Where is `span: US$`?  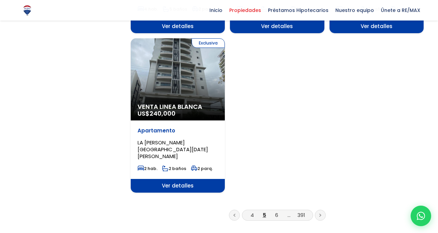
span: US$ is located at coordinates (156, 113).